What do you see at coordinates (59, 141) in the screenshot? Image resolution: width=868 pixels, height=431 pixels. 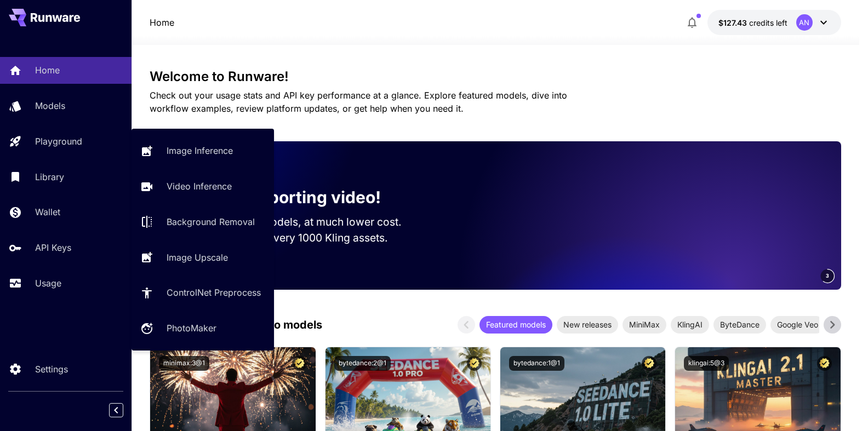 I see `p: Playground` at bounding box center [59, 141].